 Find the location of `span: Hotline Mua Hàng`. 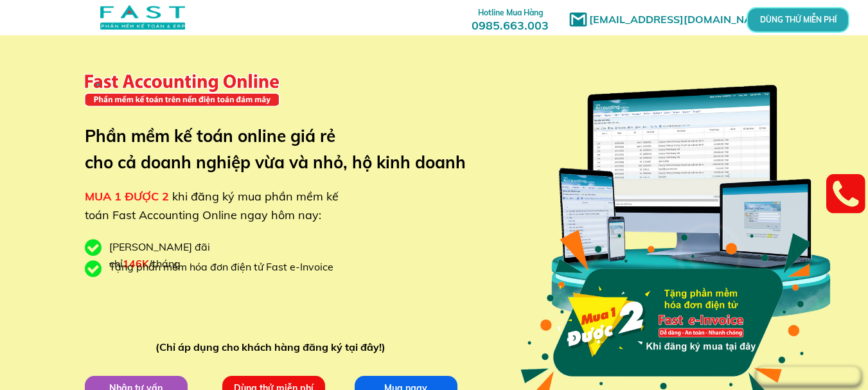

span: Hotline Mua Hàng is located at coordinates (510, 12).